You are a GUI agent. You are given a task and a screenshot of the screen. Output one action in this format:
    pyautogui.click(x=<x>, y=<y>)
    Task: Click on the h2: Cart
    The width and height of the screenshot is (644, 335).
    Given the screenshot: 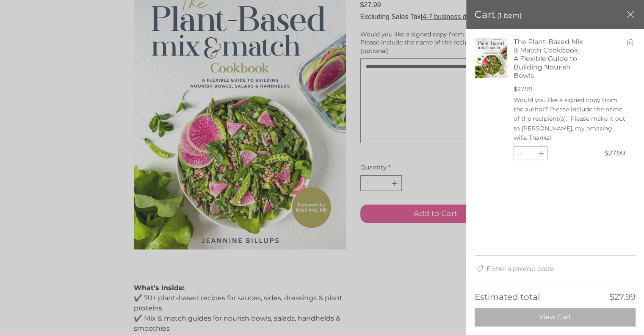 What is the action you would take?
    pyautogui.click(x=485, y=14)
    